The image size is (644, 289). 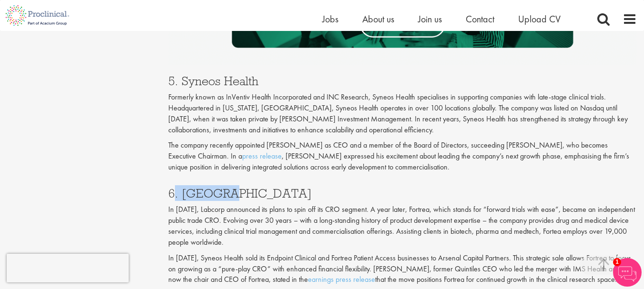 I want to click on span: Jobs, so click(x=330, y=19).